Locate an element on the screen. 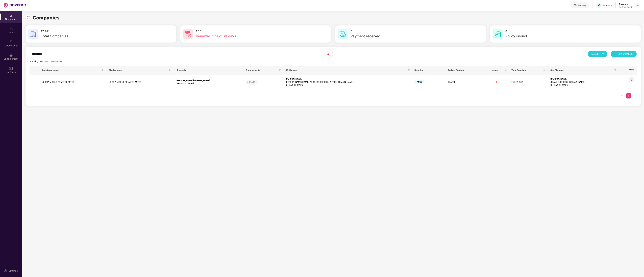  img: icon is located at coordinates (632, 80).